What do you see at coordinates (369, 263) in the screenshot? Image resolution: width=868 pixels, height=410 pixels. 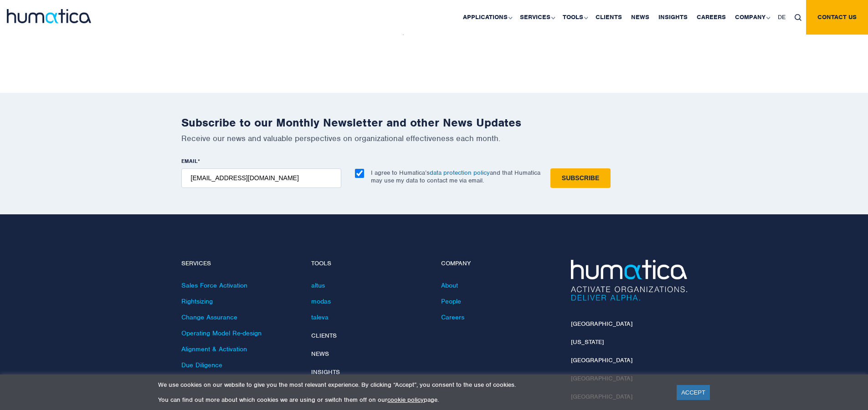 I see `h4: Tools` at bounding box center [369, 263].